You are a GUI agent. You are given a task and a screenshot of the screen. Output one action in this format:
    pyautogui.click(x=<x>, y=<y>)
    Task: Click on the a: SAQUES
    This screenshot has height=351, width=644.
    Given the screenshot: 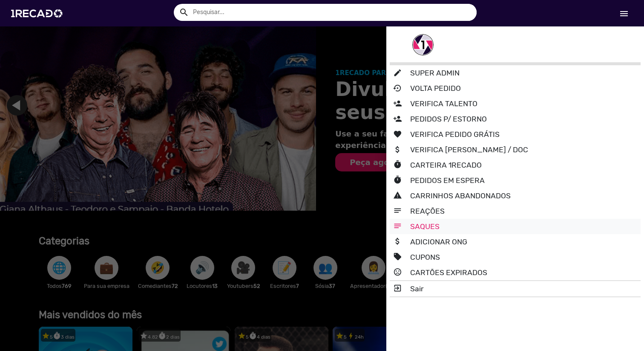 What is the action you would take?
    pyautogui.click(x=515, y=226)
    